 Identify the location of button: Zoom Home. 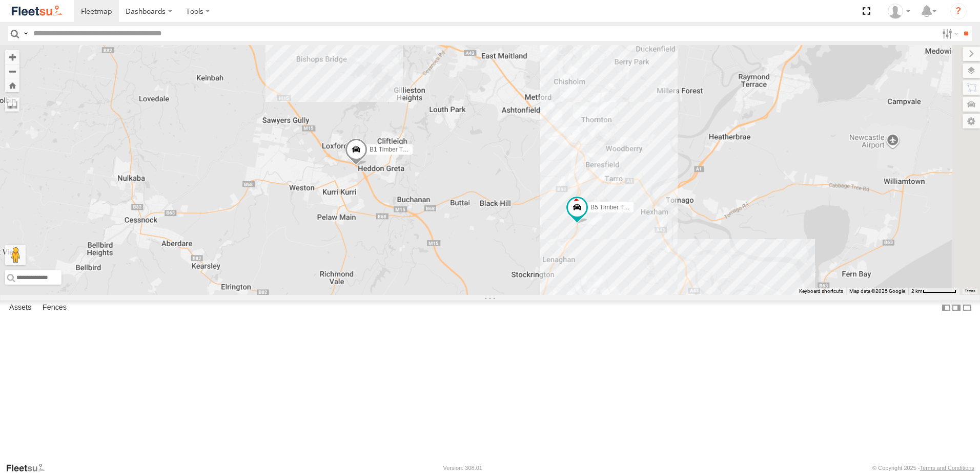
(12, 85).